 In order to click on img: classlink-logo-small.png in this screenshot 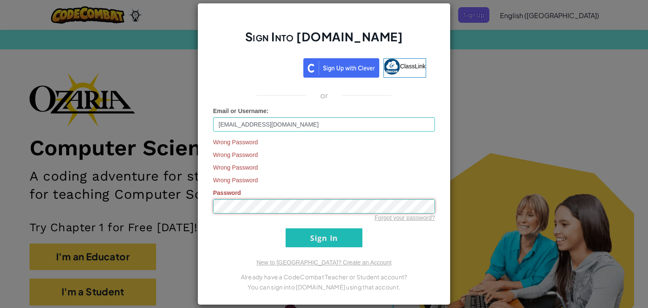, I will do `click(392, 67)`.